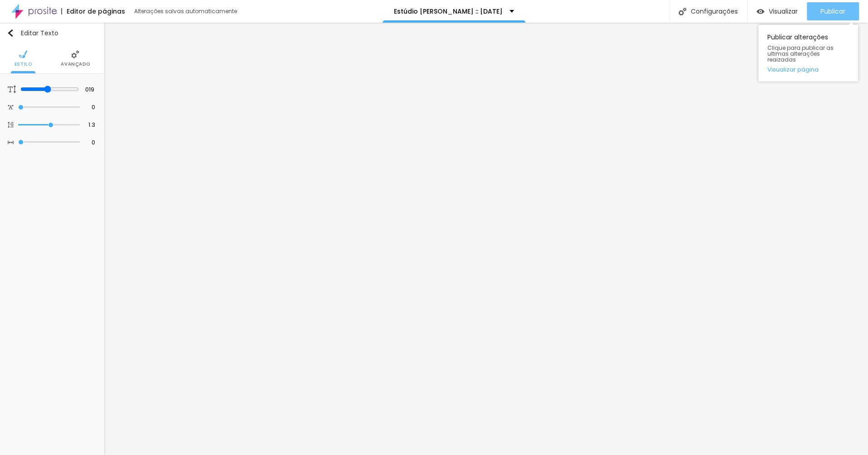  Describe the element at coordinates (808, 53) in the screenshot. I see `div: Publicar alterações` at that location.